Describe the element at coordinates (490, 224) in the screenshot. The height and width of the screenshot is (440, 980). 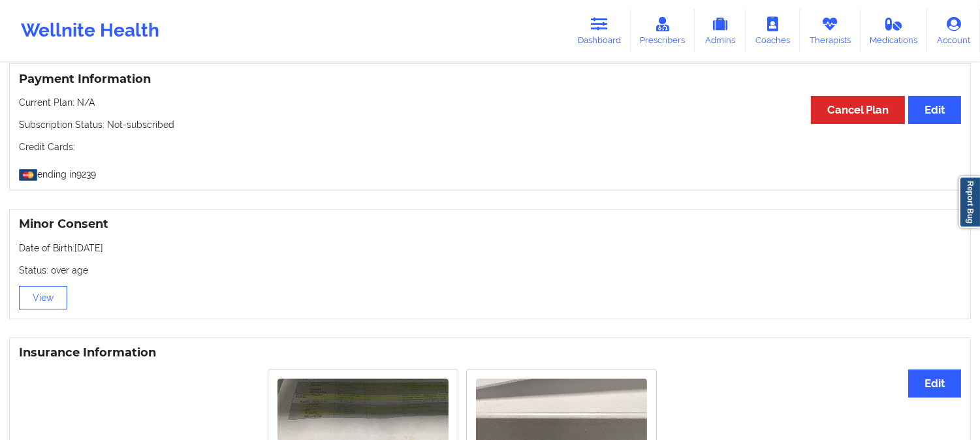
I see `h3: Minor Consent` at that location.